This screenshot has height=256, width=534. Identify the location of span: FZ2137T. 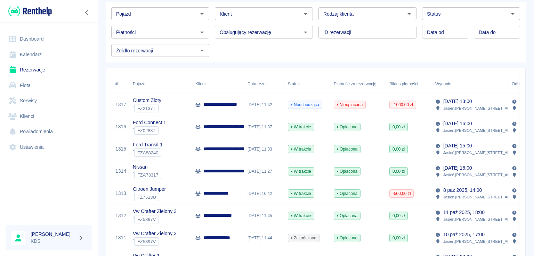
(146, 108).